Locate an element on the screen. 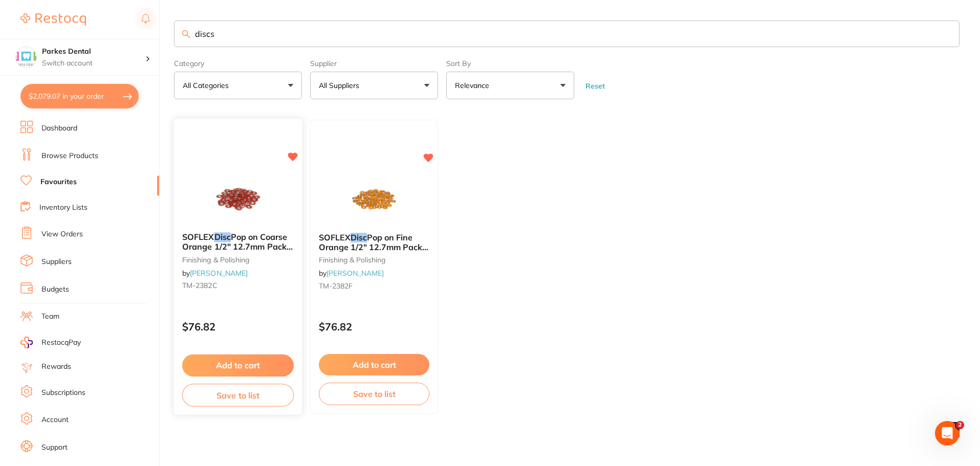  img: RestocqPay is located at coordinates (26, 342).